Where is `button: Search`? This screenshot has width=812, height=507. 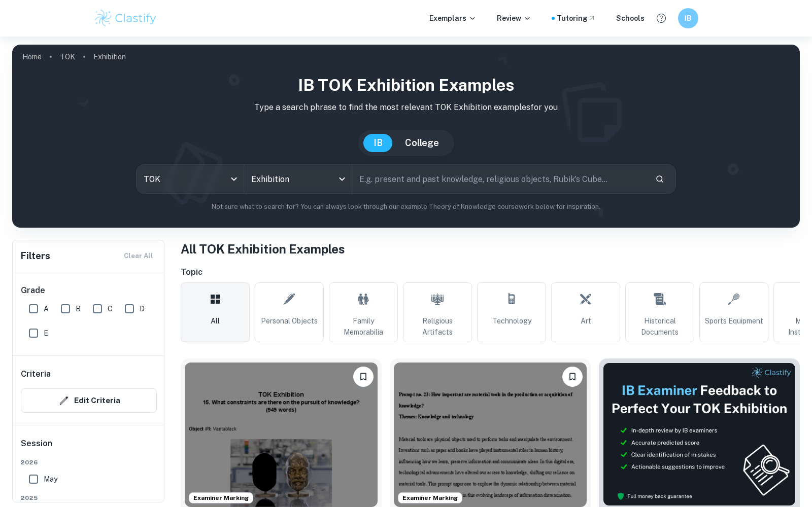 button: Search is located at coordinates (660, 179).